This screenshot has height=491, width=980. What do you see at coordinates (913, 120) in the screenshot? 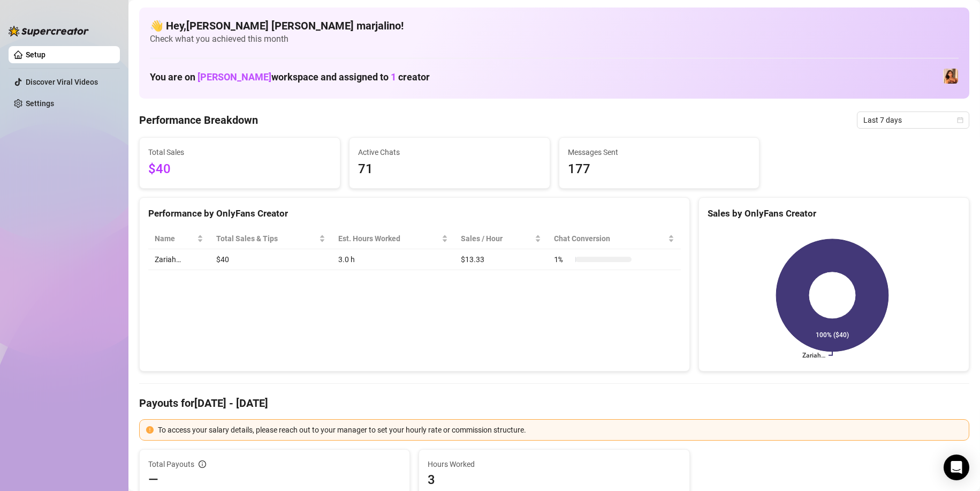
I see `span: Last 7 days` at bounding box center [913, 120].